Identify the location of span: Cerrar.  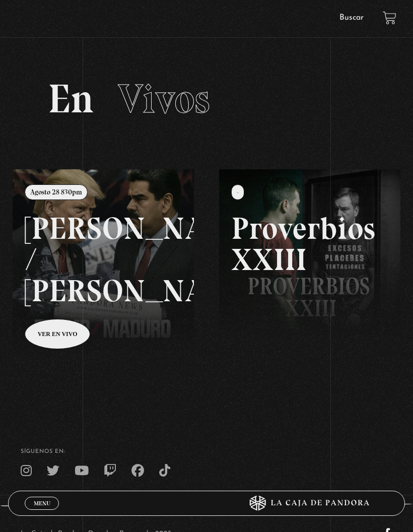
(42, 513).